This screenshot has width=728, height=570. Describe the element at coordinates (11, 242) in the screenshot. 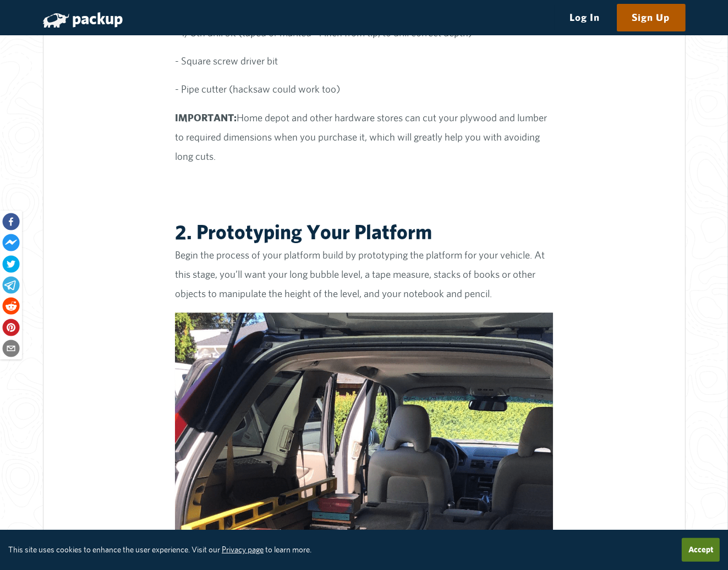

I see `button: facebookmessenger` at that location.